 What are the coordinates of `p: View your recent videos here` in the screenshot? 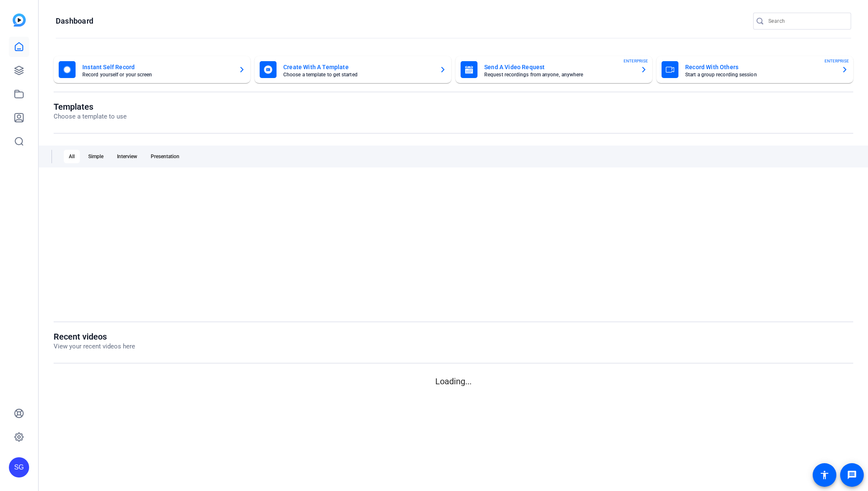 It's located at (94, 346).